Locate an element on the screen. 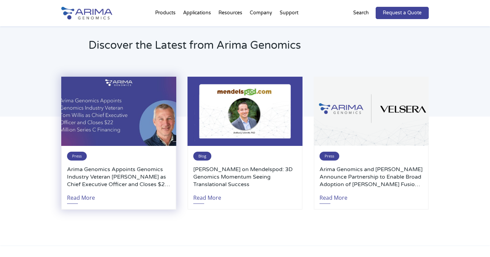 The image size is (490, 257). a: Request a Quote is located at coordinates (402, 13).